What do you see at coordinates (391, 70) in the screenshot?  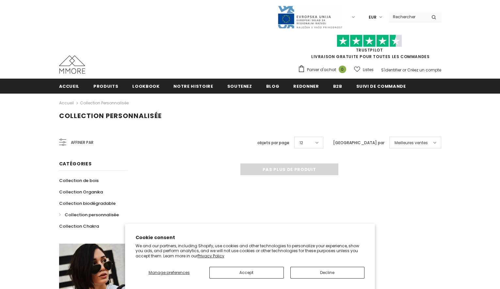 I see `a: S'identifier` at bounding box center [391, 70].